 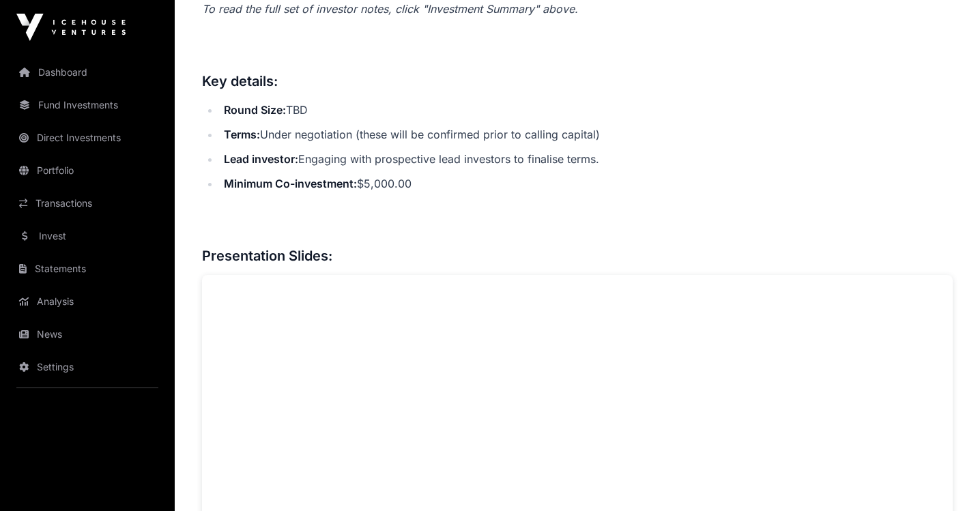 What do you see at coordinates (87, 105) in the screenshot?
I see `a: Fund Investments` at bounding box center [87, 105].